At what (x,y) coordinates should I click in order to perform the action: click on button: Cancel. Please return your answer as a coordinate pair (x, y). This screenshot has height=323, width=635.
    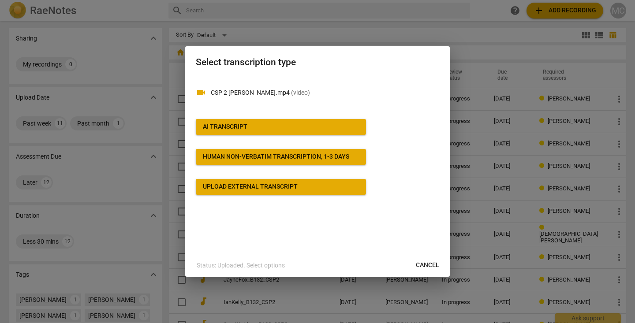
    Looking at the image, I should click on (427, 265).